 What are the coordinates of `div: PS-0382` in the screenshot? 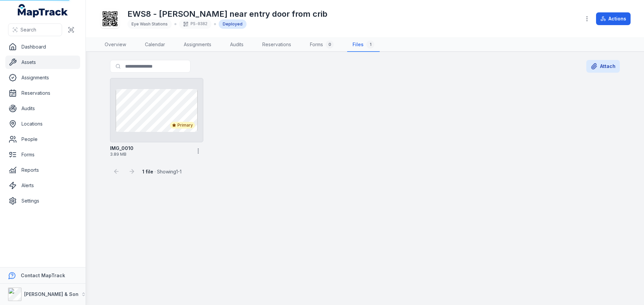 It's located at (195, 24).